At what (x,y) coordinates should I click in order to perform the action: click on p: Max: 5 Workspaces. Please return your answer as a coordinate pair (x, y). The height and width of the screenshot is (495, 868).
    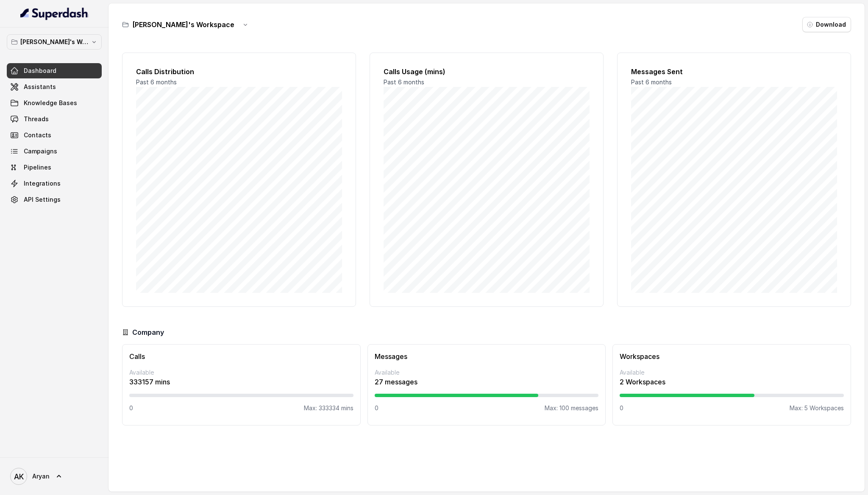
    Looking at the image, I should click on (817, 409).